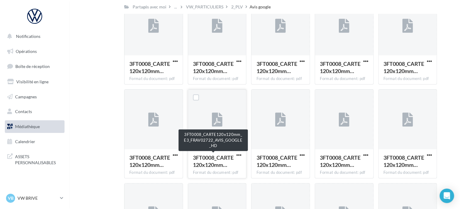 This screenshot has height=209, width=460. Describe the element at coordinates (340, 161) in the screenshot. I see `span: 3FT0008_CARTE120x120mm_E3_FRAV07790_AVIS_GOOGLE_HD` at that location.